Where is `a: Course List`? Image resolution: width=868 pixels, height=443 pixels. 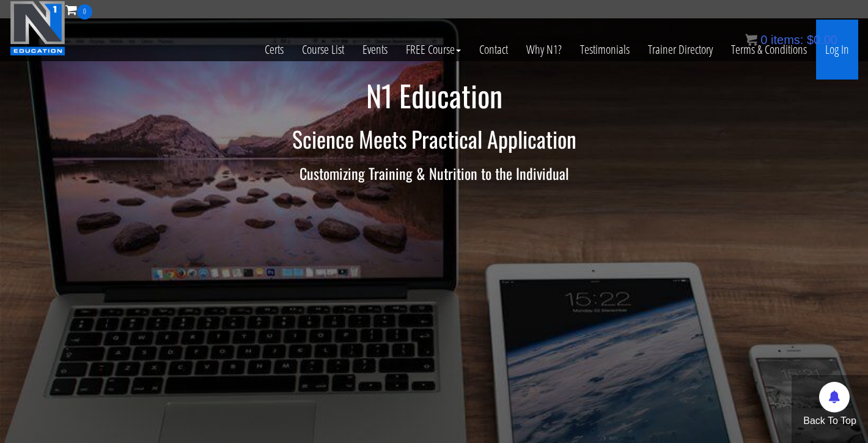 a: Course List is located at coordinates (322, 49).